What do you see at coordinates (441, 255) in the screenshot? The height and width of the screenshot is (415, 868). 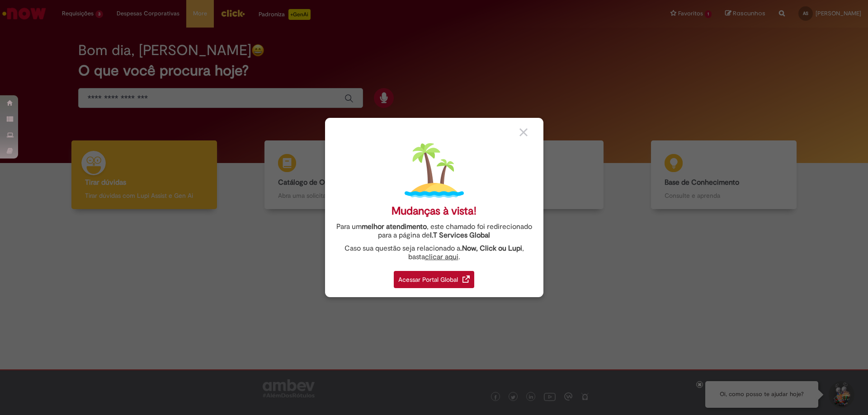 I see `a: clicar aqui` at bounding box center [441, 255].